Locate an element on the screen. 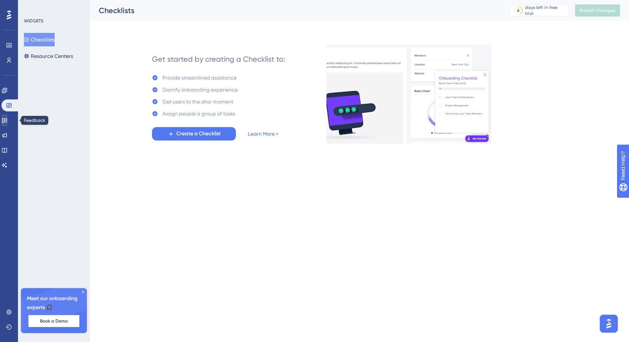  div: Gamify onbaording experience is located at coordinates (200, 90).